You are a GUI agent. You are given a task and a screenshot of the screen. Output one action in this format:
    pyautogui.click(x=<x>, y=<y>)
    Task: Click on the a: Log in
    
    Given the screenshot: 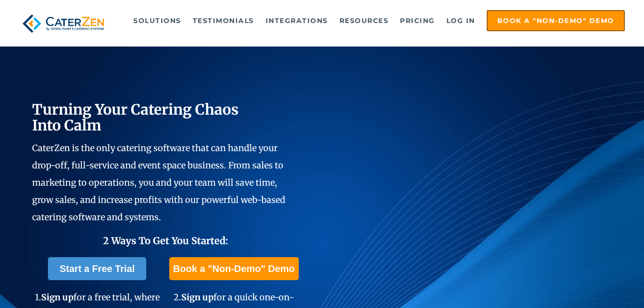 What is the action you would take?
    pyautogui.click(x=461, y=21)
    